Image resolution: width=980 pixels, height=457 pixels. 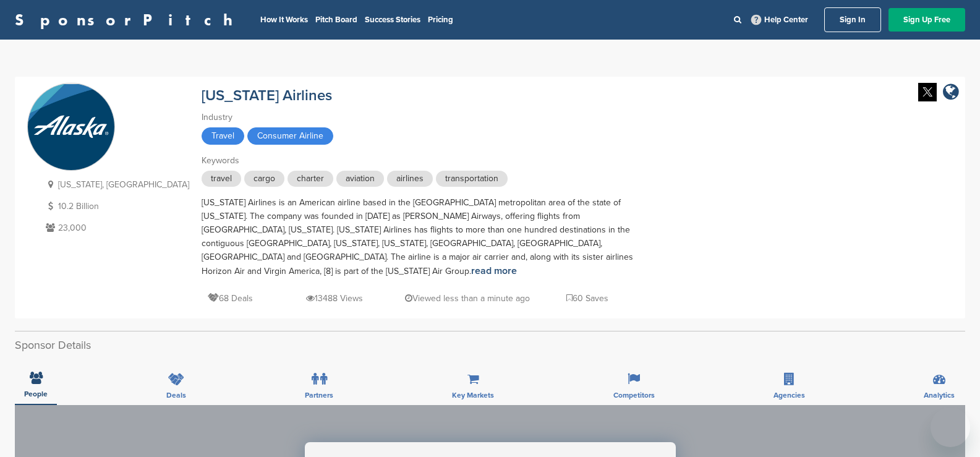 I want to click on a: Help Center, so click(x=780, y=20).